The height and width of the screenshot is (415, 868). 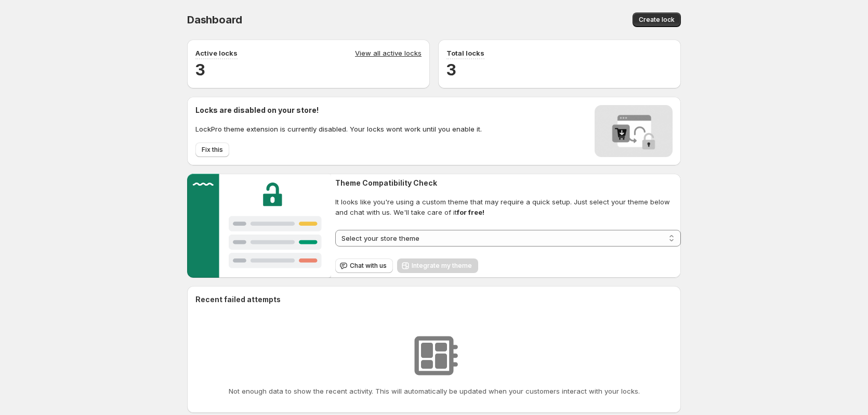 What do you see at coordinates (465, 53) in the screenshot?
I see `p: Total locks` at bounding box center [465, 53].